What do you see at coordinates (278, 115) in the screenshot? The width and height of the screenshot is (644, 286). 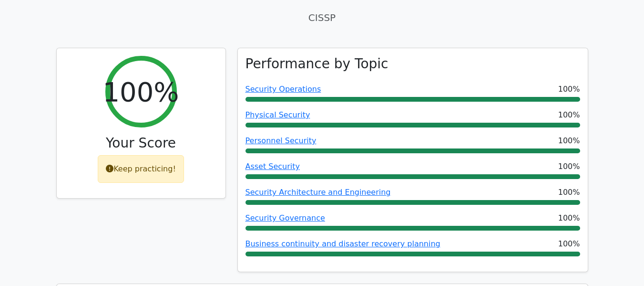 I see `a: Physical Security` at bounding box center [278, 115].